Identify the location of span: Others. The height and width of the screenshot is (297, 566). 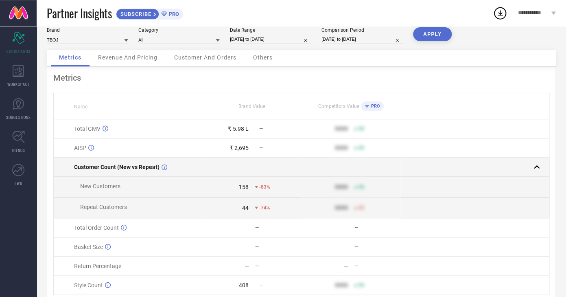
(263, 57).